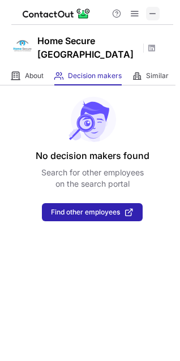  Describe the element at coordinates (92, 178) in the screenshot. I see `p: Search for other employees on the search portal` at that location.